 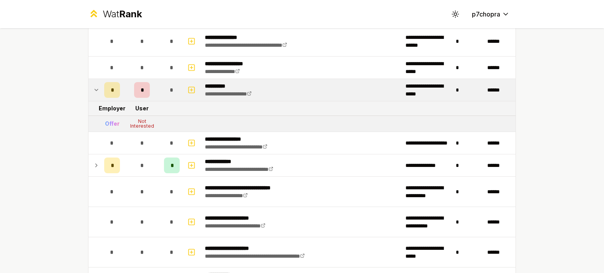 What do you see at coordinates (115, 14) in the screenshot?
I see `a: WatRank` at bounding box center [115, 14].